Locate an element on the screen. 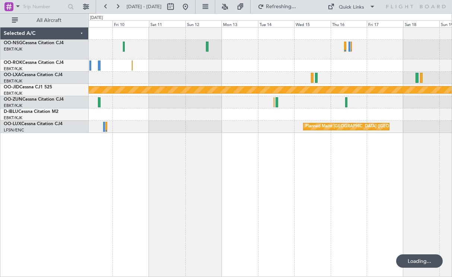 This screenshot has height=277, width=452. a: OO-JIDCessna CJ1 525 is located at coordinates (28, 87).